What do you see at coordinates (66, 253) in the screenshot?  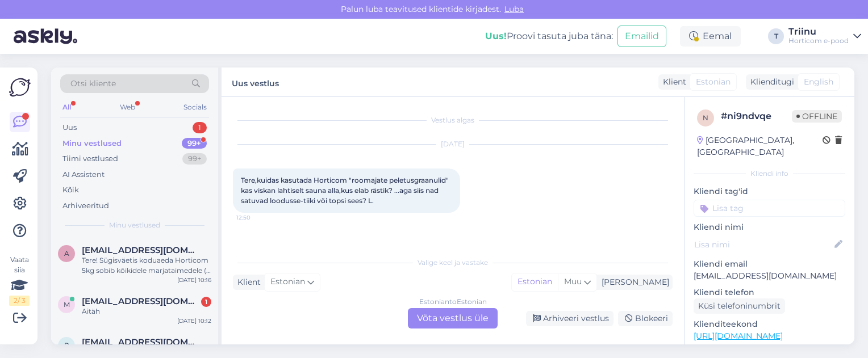 I see `span: a` at bounding box center [66, 253].